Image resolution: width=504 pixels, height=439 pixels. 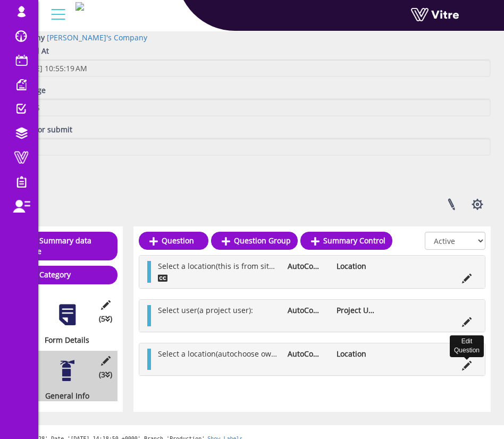 I want to click on div: Form Details, so click(x=63, y=340).